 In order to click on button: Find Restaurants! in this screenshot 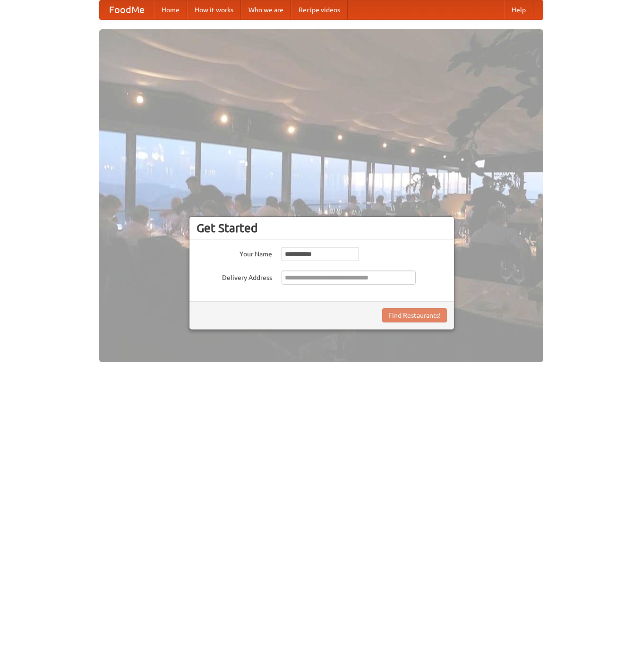, I will do `click(414, 316)`.